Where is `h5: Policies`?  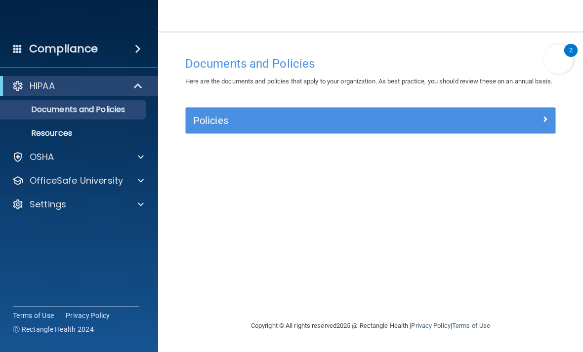
h5: Policies is located at coordinates (324, 121).